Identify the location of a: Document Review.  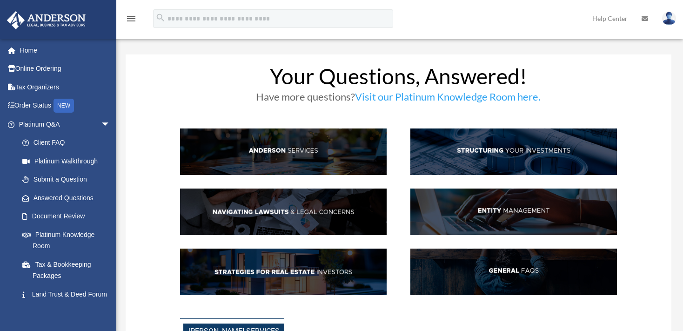
(68, 216).